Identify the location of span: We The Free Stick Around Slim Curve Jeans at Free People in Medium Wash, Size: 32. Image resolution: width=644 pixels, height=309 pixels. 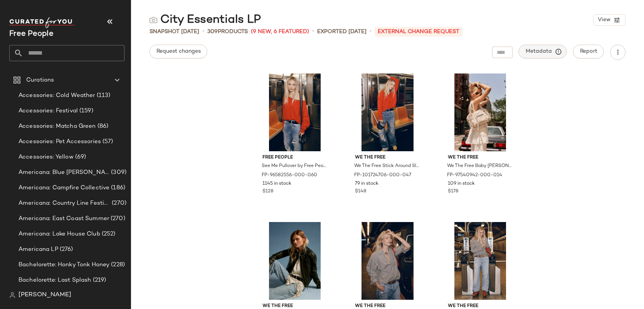
(386, 167).